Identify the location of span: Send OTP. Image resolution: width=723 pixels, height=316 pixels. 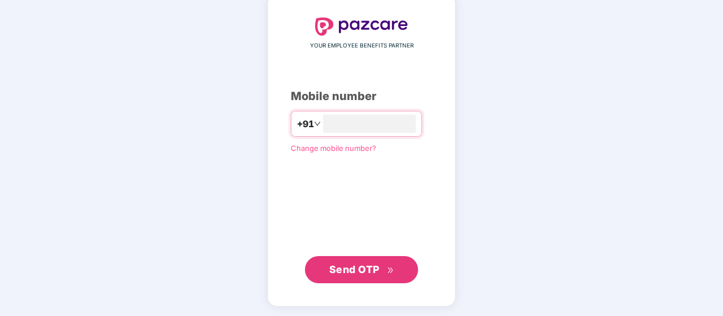
(354, 269).